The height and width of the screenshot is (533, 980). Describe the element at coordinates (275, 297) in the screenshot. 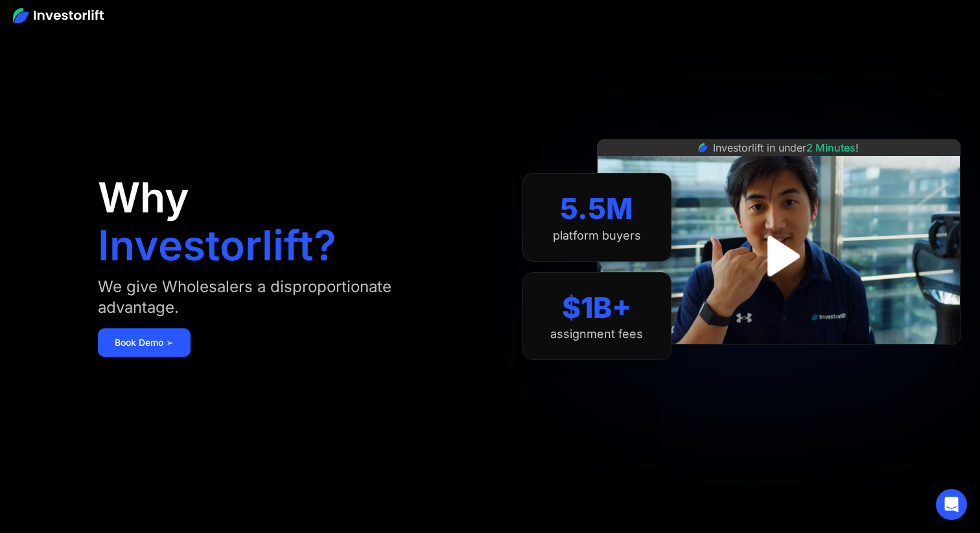

I see `div: We give Wholesalers a disproportionate advantage.` at that location.